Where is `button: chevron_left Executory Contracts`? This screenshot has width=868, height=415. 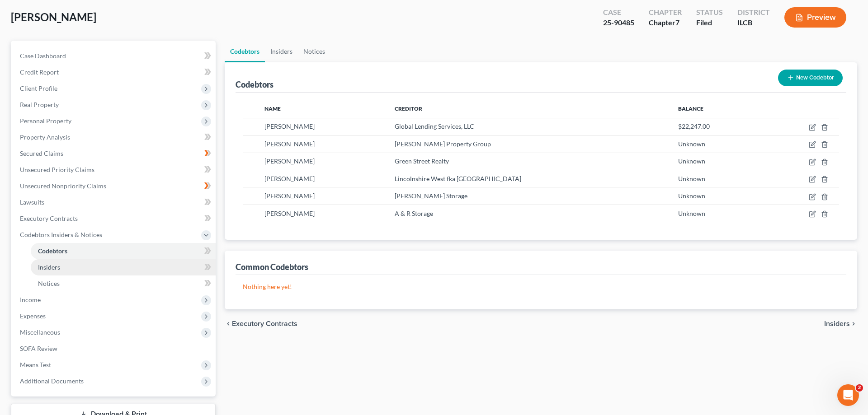
button: chevron_left Executory Contracts is located at coordinates (261, 324).